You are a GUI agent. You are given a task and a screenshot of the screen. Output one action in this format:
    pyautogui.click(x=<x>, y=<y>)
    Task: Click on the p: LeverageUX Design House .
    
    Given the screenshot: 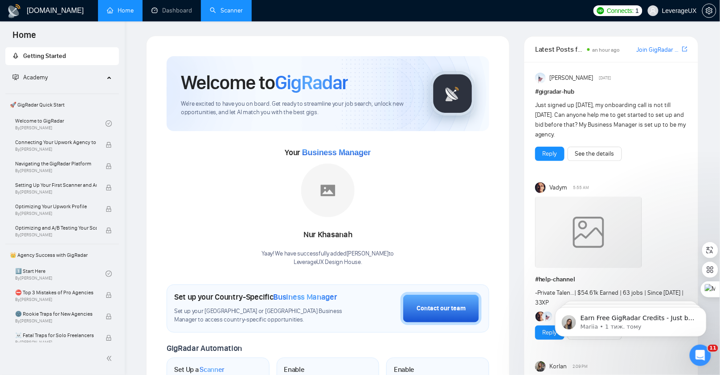 What is the action you would take?
    pyautogui.click(x=328, y=262)
    